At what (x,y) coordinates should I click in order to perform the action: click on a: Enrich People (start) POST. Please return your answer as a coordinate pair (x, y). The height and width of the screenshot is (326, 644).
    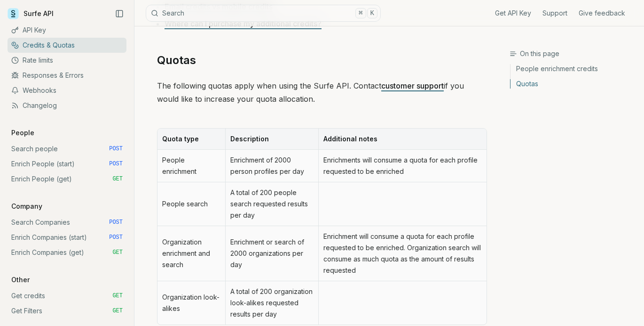
    Looking at the image, I should click on (66, 164).